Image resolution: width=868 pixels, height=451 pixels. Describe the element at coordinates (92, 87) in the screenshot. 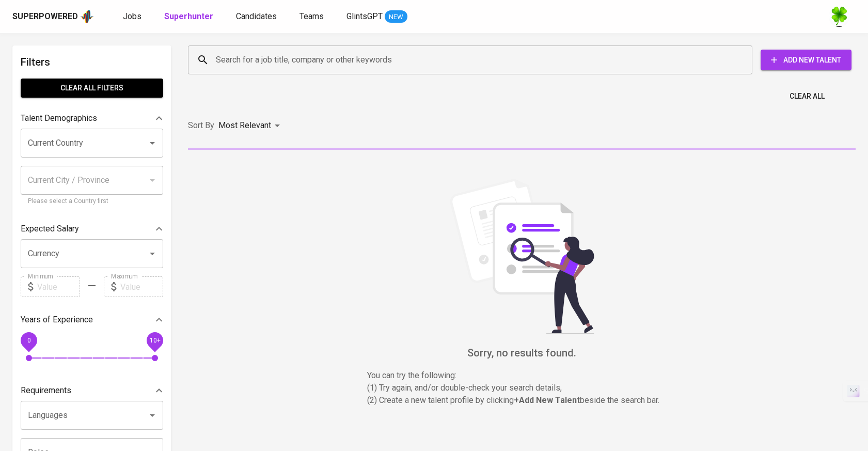

I see `span: Clear All filters` at that location.